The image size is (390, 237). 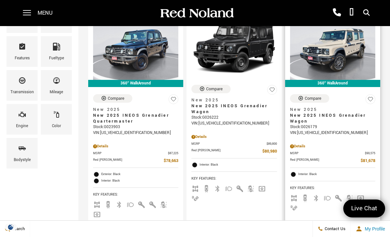 What do you see at coordinates (231, 109) in the screenshot?
I see `span: New 2025 INEOS Grenadier Wagon` at bounding box center [231, 109].